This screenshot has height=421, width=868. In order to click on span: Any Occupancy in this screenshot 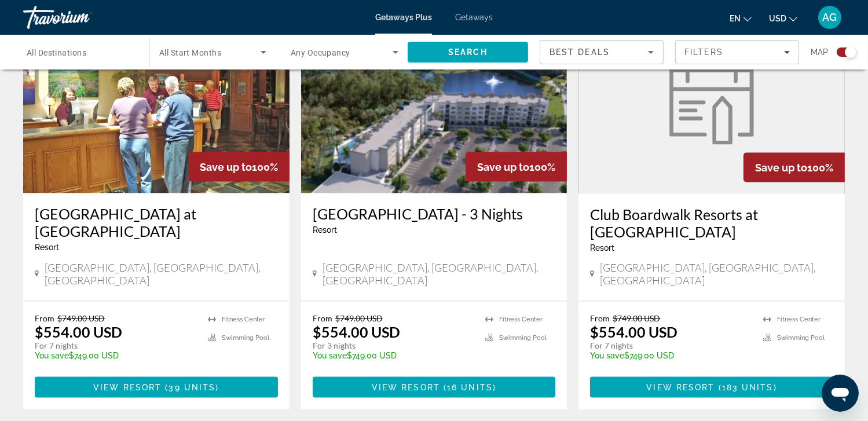, I will do `click(320, 53)`.